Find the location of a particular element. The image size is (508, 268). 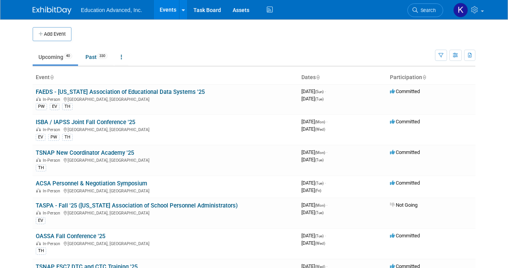

span: (Sun) is located at coordinates (319, 92).